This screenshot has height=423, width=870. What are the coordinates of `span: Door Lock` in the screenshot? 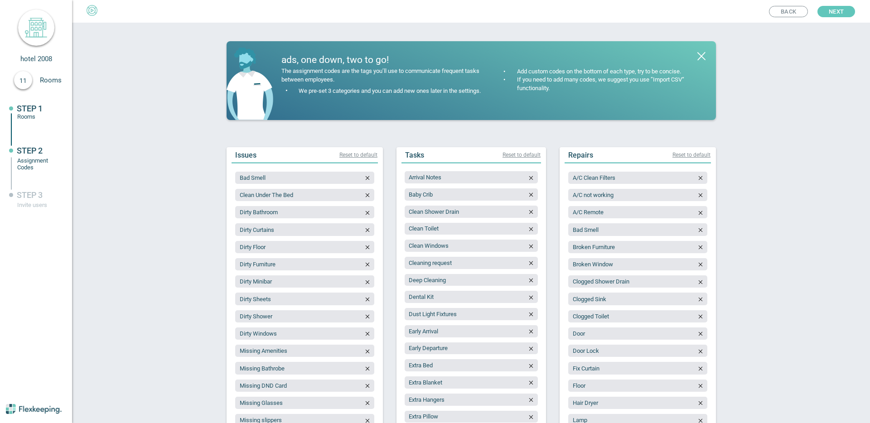 It's located at (586, 351).